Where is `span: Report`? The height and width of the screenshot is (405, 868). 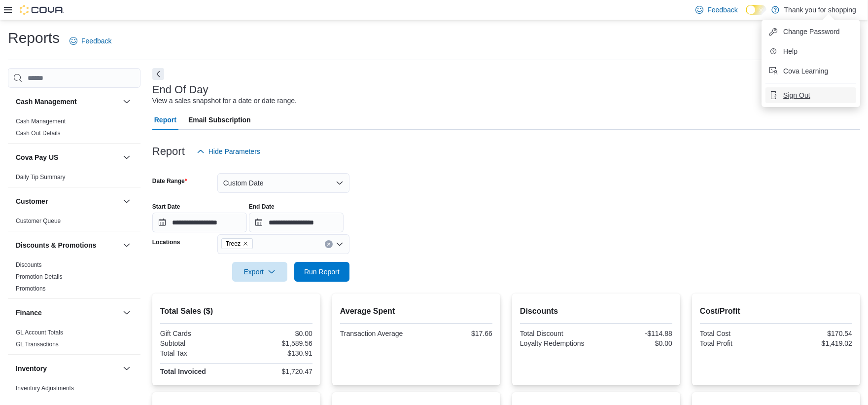 span: Report is located at coordinates (165, 120).